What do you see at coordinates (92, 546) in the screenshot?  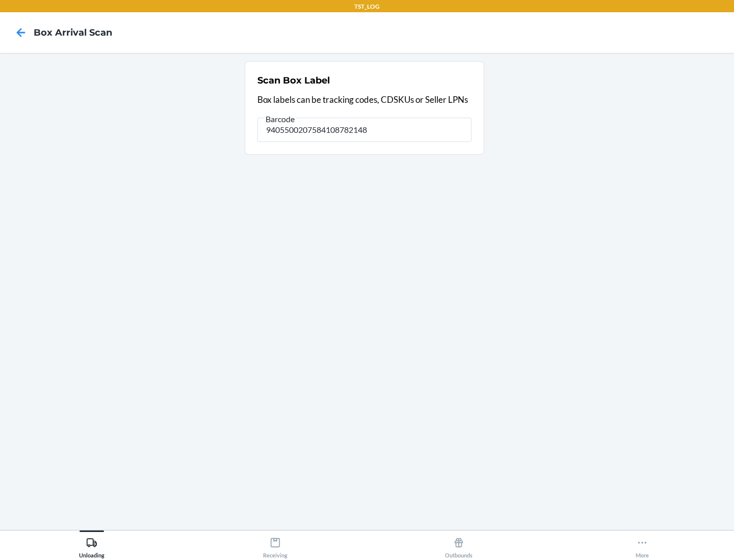 I see `div: Unloading` at bounding box center [92, 546].